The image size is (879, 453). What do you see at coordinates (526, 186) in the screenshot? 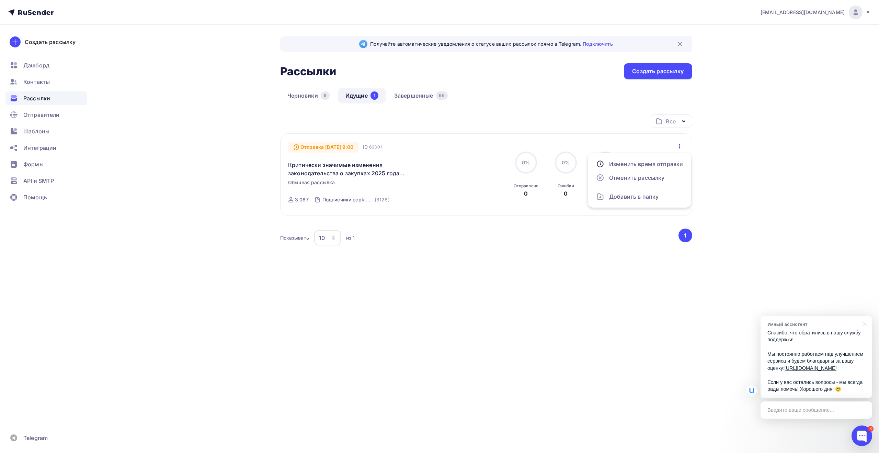
I see `div: Отправлено` at bounding box center [526, 186].